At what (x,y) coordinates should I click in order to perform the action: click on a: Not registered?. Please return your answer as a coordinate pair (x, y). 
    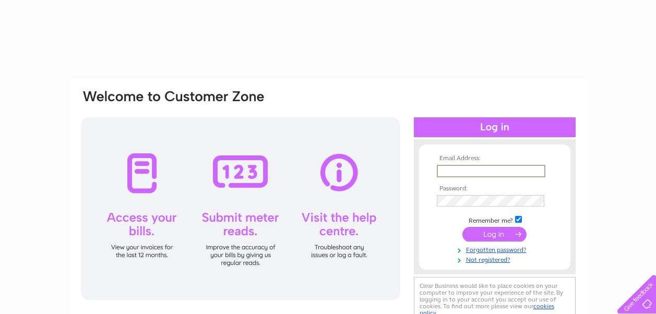
    Looking at the image, I should click on (496, 259).